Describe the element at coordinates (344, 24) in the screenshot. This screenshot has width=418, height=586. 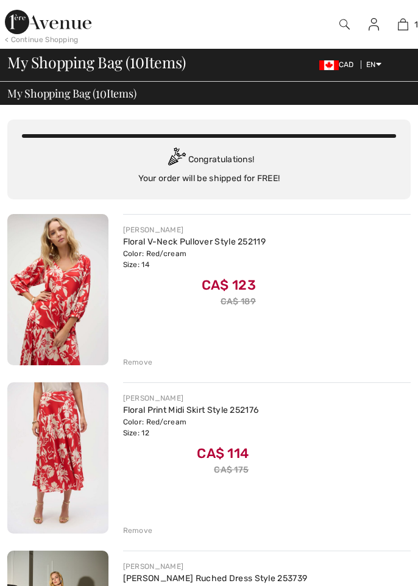
I see `img: search the website` at that location.